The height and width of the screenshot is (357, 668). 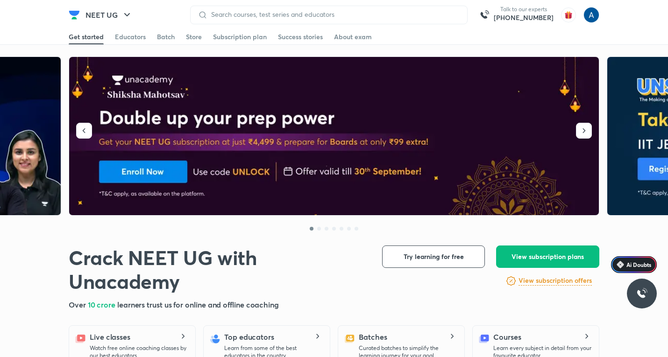 What do you see at coordinates (591, 15) in the screenshot?
I see `img: Anees Ahmed` at bounding box center [591, 15].